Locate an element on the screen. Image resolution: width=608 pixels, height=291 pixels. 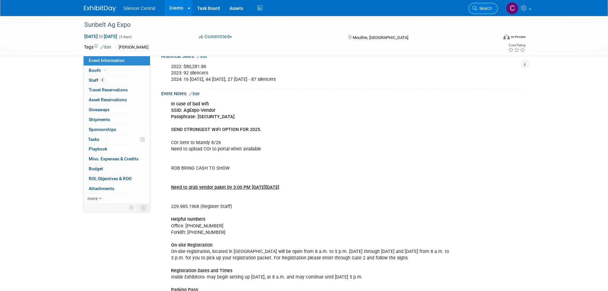
a: Staff4 is located at coordinates (117, 80).